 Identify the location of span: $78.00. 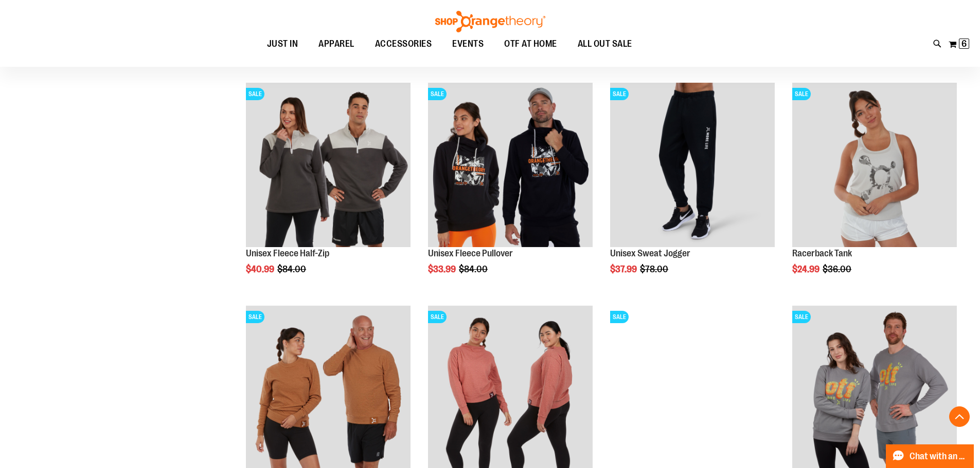
(655, 269).